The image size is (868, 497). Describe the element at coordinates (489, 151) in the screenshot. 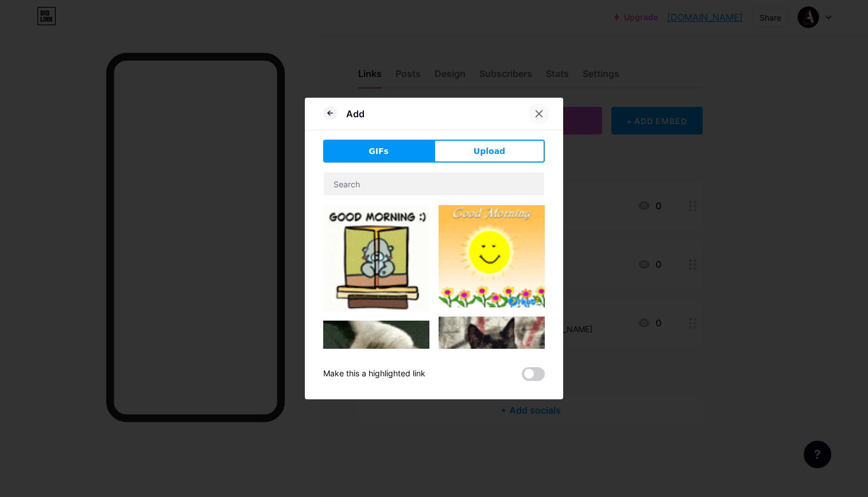

I see `button: Upload` at that location.